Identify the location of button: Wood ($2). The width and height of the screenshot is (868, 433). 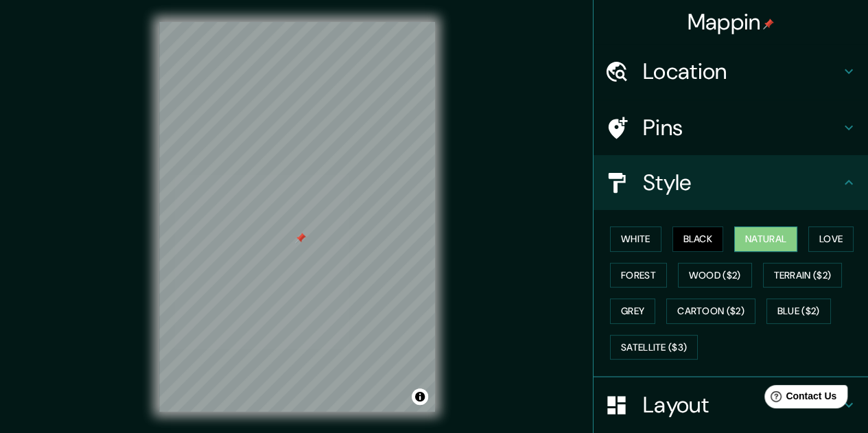
(715, 275).